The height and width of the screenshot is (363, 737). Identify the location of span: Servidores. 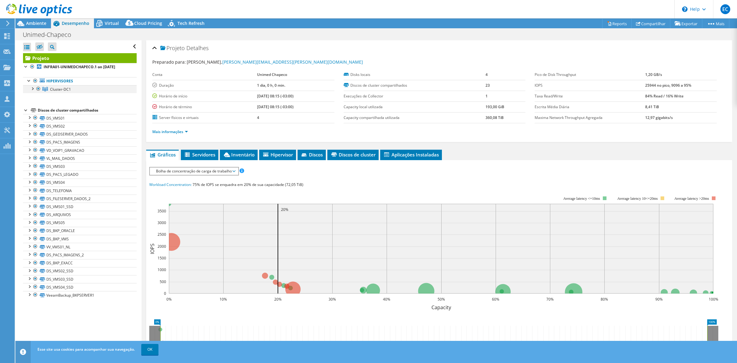
(200, 154).